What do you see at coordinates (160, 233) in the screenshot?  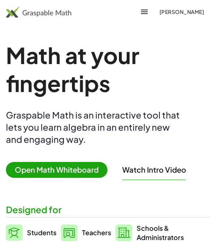 I see `span: Schools & Administrators` at bounding box center [160, 233].